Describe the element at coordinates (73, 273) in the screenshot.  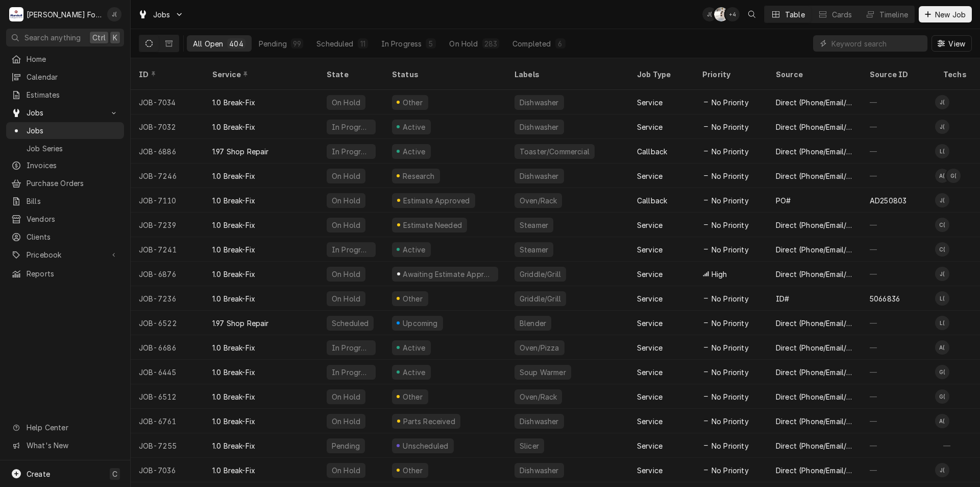
I see `span: Reports` at that location.